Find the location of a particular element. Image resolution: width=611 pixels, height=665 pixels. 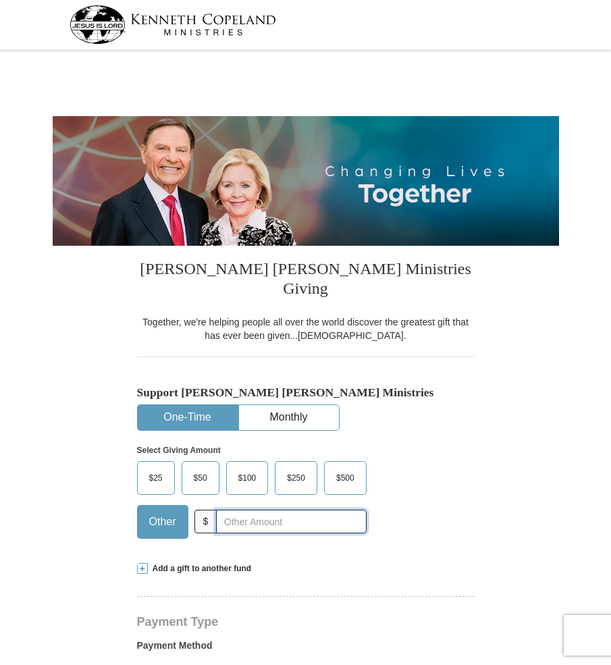

h4: Payment Type is located at coordinates (306, 621).